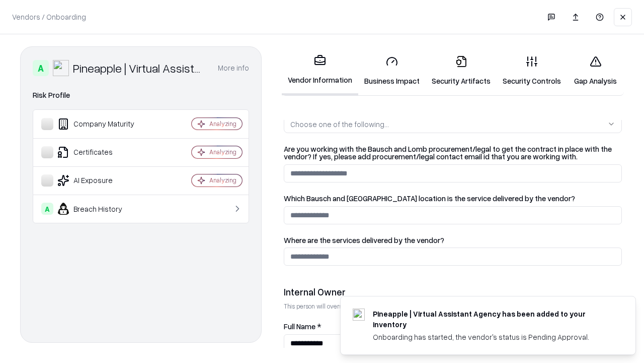 The width and height of the screenshot is (644, 363). What do you see at coordinates (492, 319) in the screenshot?
I see `div: Pineapple | Virtual Assistant Agency has been added to your inventory` at bounding box center [492, 319].